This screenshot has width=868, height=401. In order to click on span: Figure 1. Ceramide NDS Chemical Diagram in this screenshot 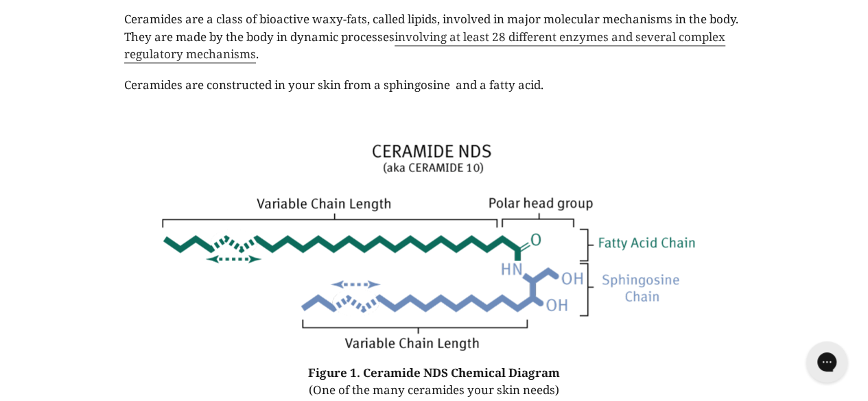, I will do `click(434, 372)`.